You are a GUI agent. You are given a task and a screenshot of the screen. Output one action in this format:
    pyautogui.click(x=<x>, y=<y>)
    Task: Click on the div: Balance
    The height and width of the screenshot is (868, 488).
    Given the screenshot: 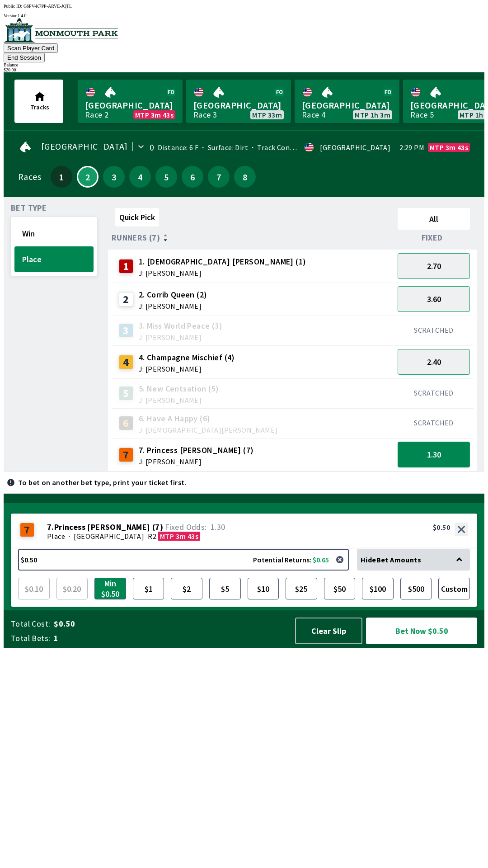 What is the action you would take?
    pyautogui.click(x=244, y=65)
    